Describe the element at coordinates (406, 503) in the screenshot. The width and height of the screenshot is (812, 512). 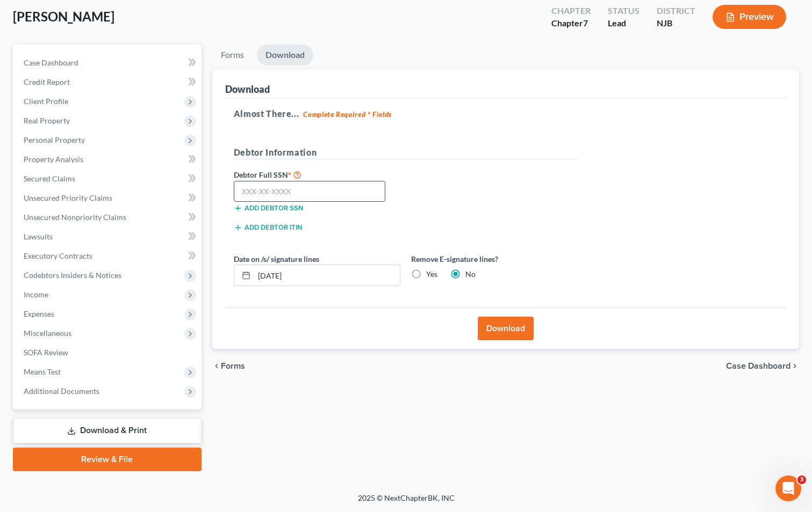
I see `div: 2025 © NextChapterBK, INC` at that location.